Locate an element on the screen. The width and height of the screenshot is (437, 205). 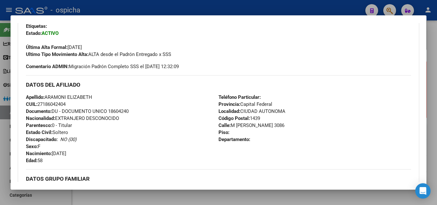
h3: DATOS DEL AFILIADO is located at coordinates (218, 85).